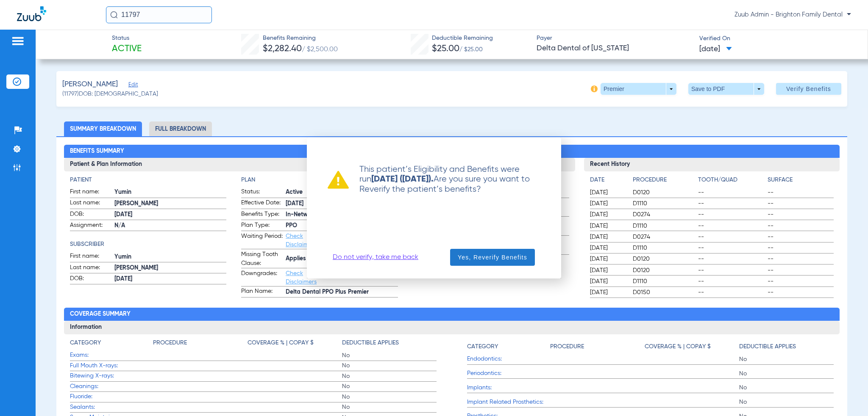 The width and height of the screenshot is (868, 416). I want to click on img: warning already ran verification recently, so click(338, 179).